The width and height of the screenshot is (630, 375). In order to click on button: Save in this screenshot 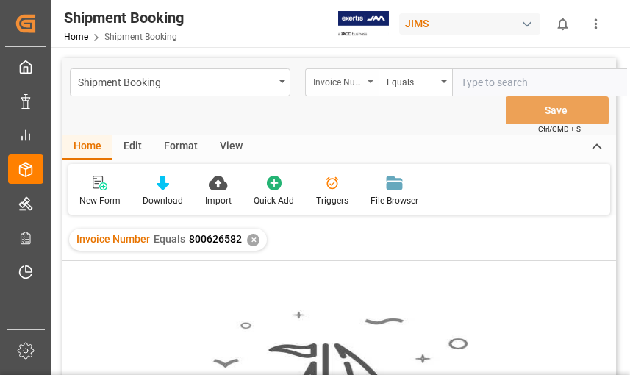, I will do `click(557, 110)`.